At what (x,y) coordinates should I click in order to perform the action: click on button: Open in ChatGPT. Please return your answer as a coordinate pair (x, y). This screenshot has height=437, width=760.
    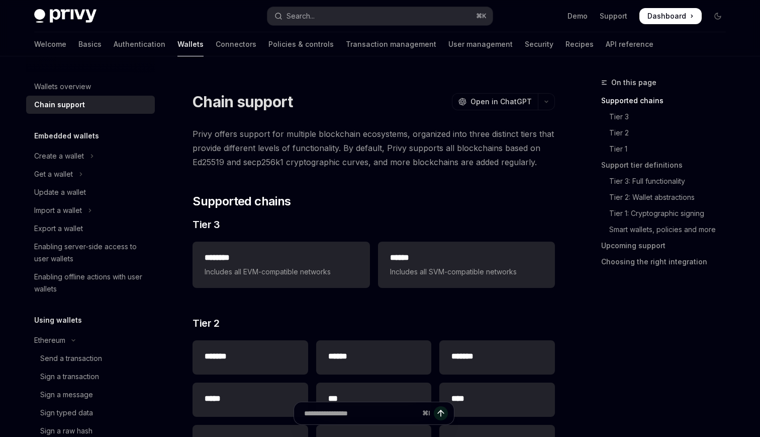
    Looking at the image, I should click on (495, 102).